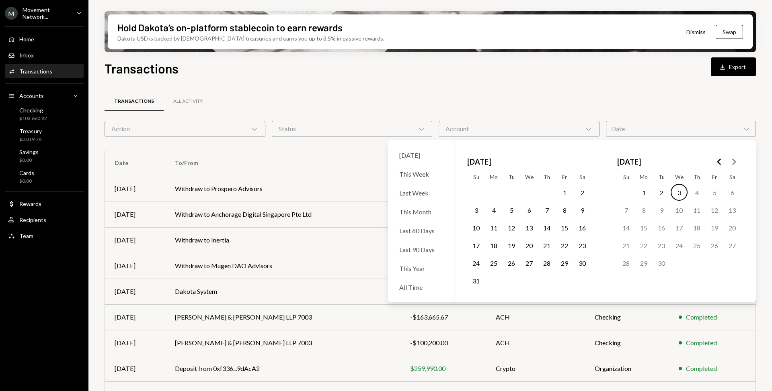 This screenshot has width=772, height=391. I want to click on div: $0.00, so click(29, 160).